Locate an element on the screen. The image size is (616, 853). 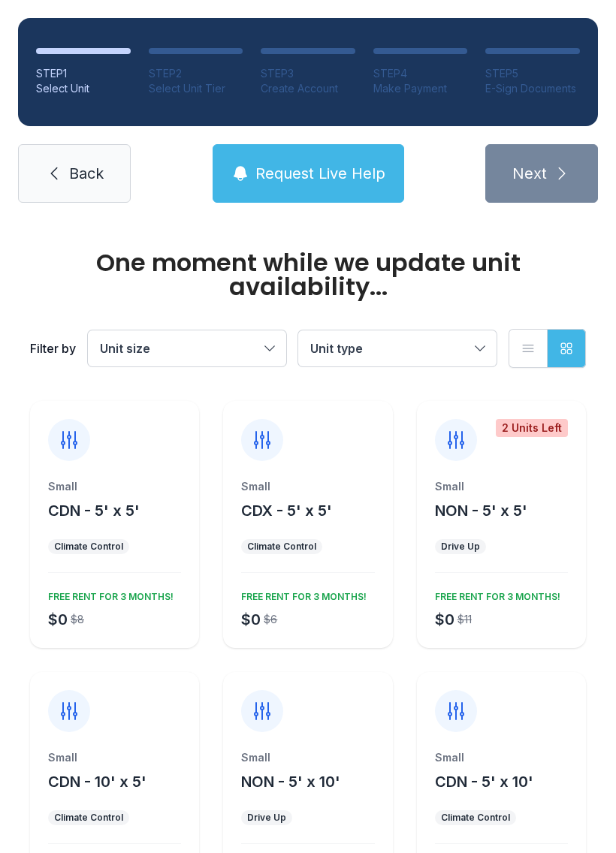
div: 2 Units Left is located at coordinates (532, 428).